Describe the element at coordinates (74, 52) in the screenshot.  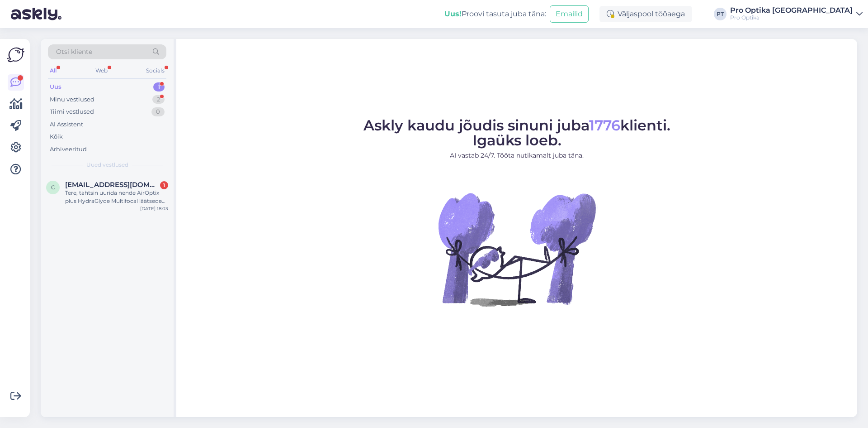
I see `span: Otsi kliente` at that location.